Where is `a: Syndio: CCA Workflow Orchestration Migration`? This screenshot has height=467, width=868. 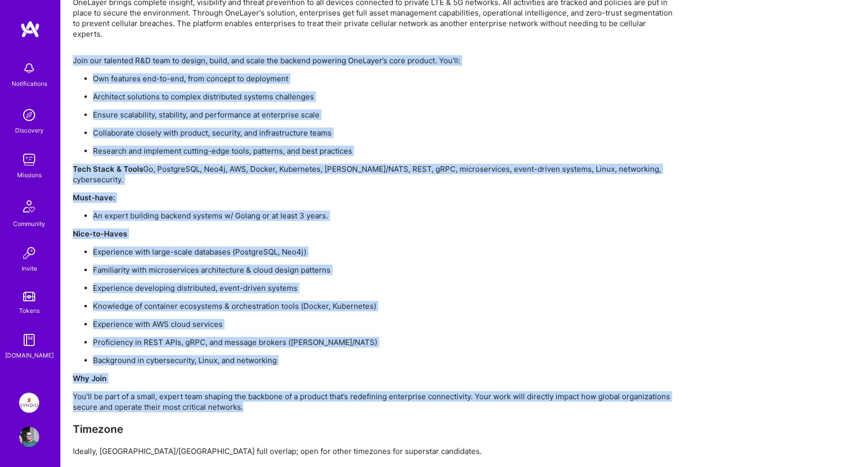 a: Syndio: CCA Workflow Orchestration Migration is located at coordinates (29, 403).